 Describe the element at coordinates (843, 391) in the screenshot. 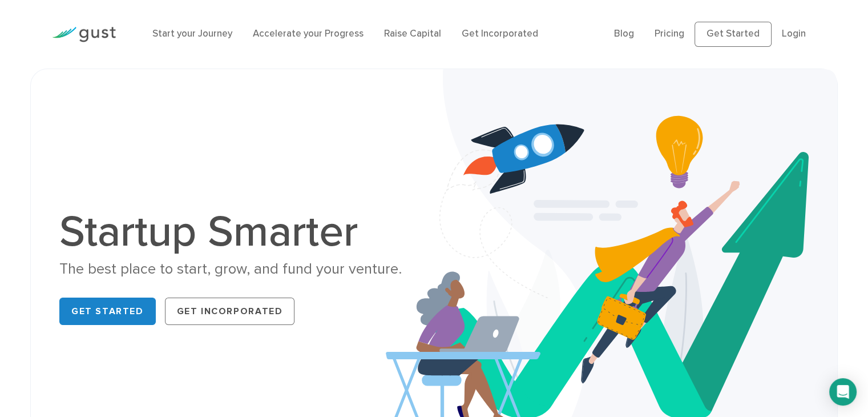

I see `div: Open Intercom Messenger` at that location.